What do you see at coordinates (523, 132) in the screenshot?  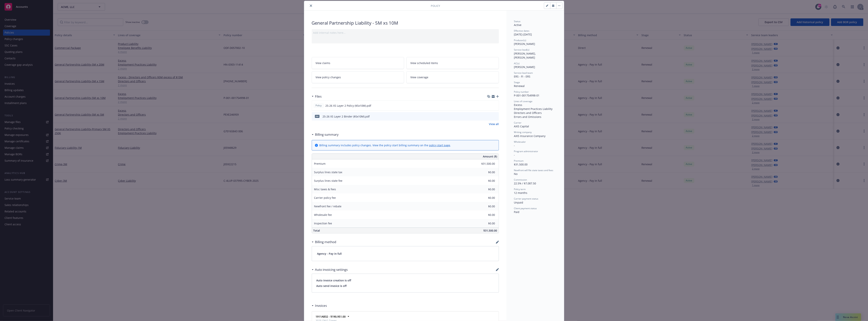 I see `span: Writing company` at bounding box center [523, 132].